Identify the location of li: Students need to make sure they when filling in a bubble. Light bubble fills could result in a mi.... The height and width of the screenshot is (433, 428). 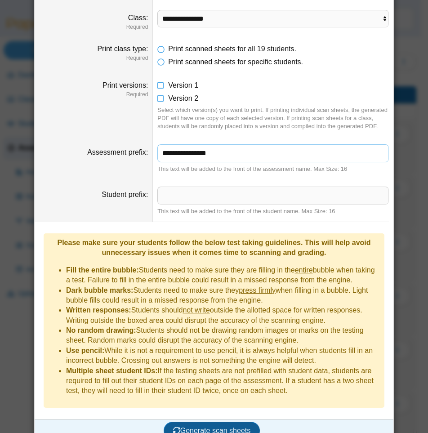
(223, 296).